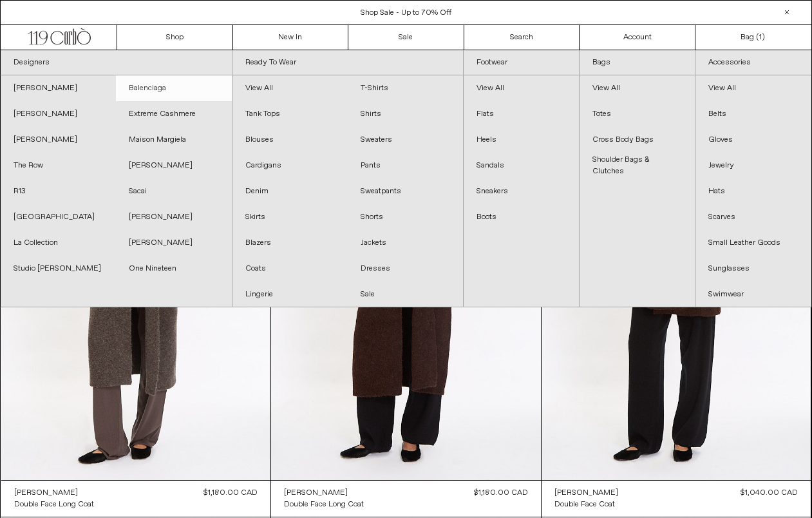 This screenshot has height=518, width=812. I want to click on a: One Nineteen, so click(173, 269).